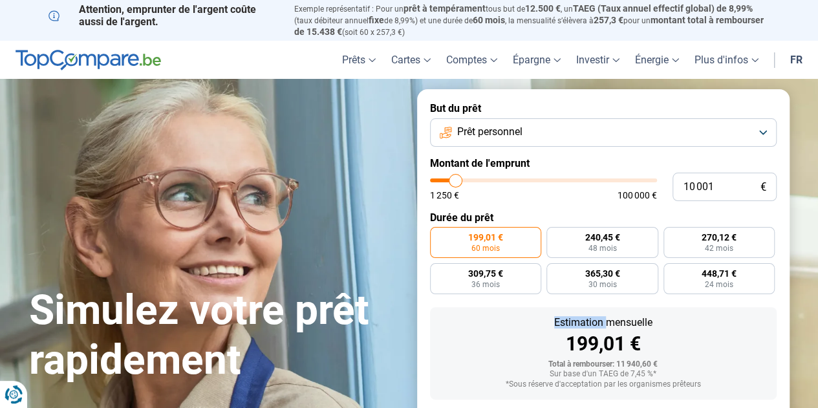 Image resolution: width=818 pixels, height=408 pixels. Describe the element at coordinates (796, 60) in the screenshot. I see `a: fr` at that location.